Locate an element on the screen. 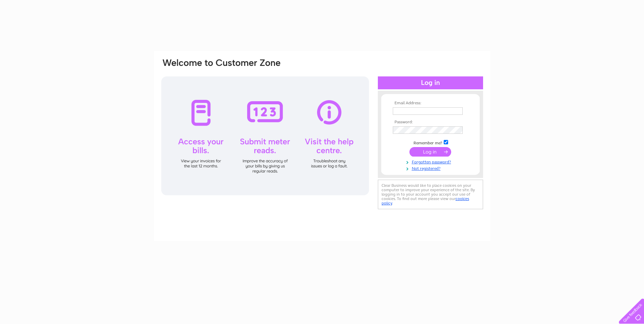 This screenshot has width=644, height=324. input: Submit is located at coordinates (430, 152).